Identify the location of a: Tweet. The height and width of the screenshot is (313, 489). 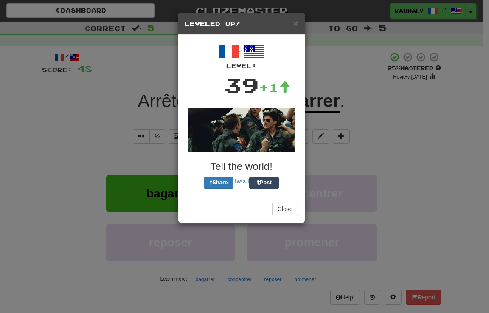
(241, 181).